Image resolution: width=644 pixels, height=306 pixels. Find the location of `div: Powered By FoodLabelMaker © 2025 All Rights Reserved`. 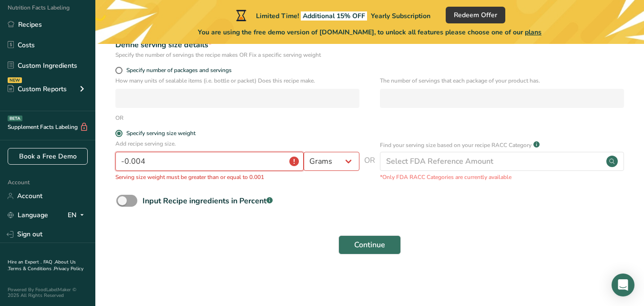

div: Powered By FoodLabelMaker © 2025 All Rights Reserved is located at coordinates (47, 292).